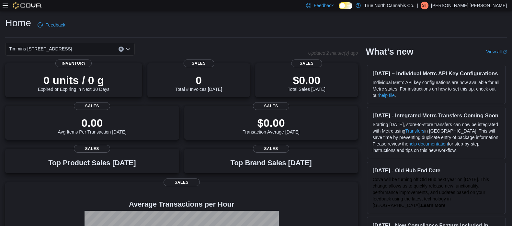 This screenshot has height=226, width=512. I want to click on a: Transfers, so click(414, 131).